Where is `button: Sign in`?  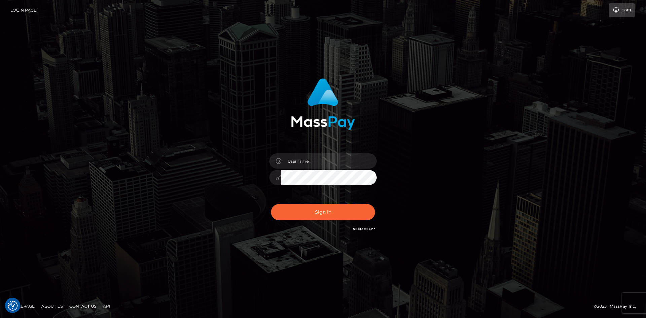
button: Sign in is located at coordinates (323, 212).